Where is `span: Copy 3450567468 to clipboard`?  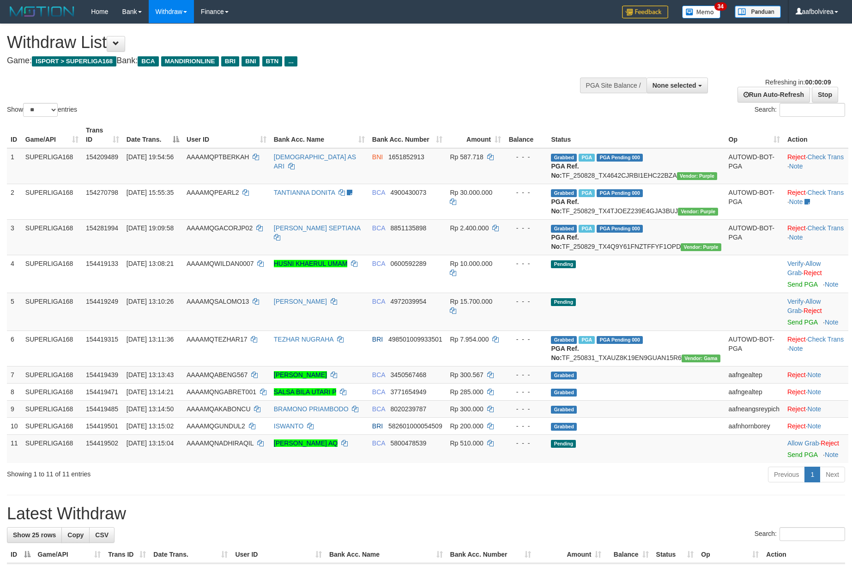
span: Copy 3450567468 to clipboard is located at coordinates (409, 375).